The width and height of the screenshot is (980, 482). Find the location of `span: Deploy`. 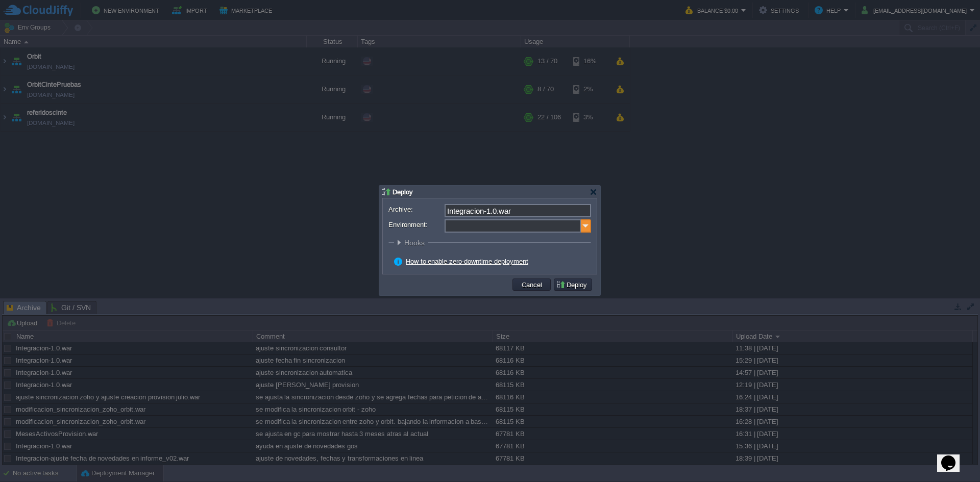

span: Deploy is located at coordinates (403, 192).